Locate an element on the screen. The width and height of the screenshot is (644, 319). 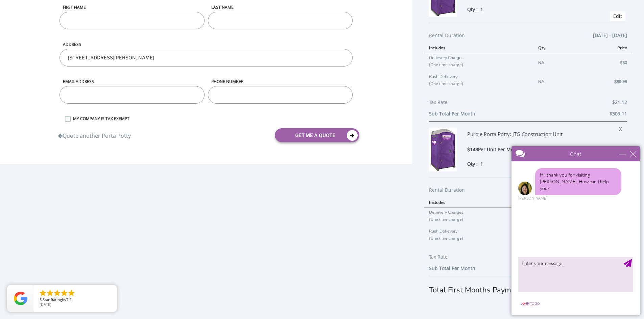
th: Qty is located at coordinates (554, 48).